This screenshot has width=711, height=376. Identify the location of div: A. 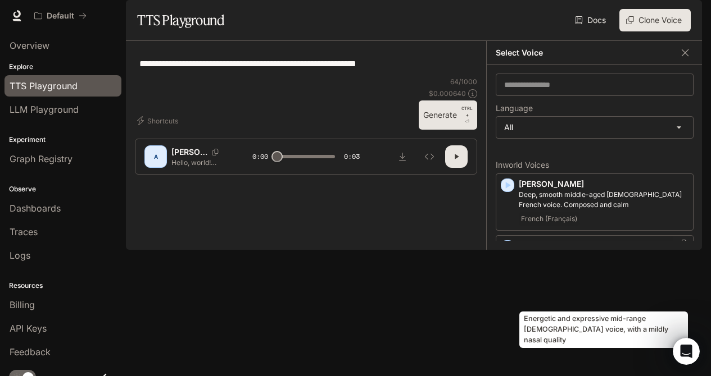
(156, 157).